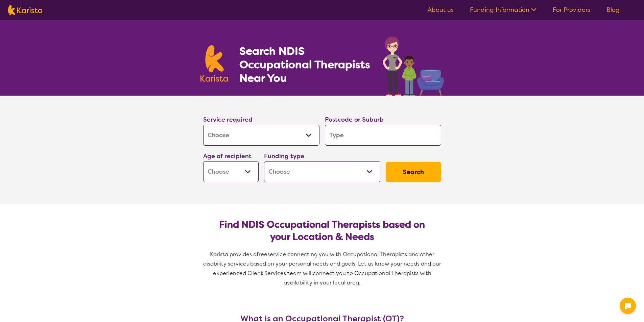  I want to click on h1: Search NDIS Occupational Therapists Near You, so click(305, 64).